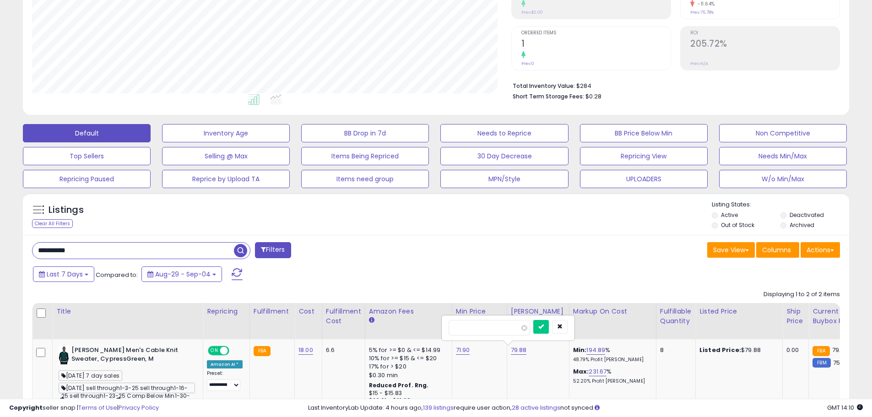 The image size is (872, 417). I want to click on div: 10% for >= $15 & <= $20, so click(407, 359).